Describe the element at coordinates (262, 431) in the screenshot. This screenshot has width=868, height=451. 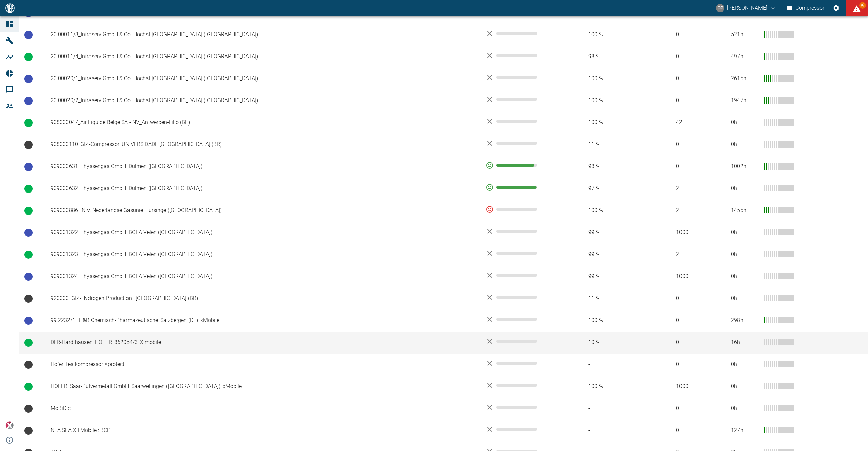
I see `td: NEA SEA X I Mobile : BCP` at that location.